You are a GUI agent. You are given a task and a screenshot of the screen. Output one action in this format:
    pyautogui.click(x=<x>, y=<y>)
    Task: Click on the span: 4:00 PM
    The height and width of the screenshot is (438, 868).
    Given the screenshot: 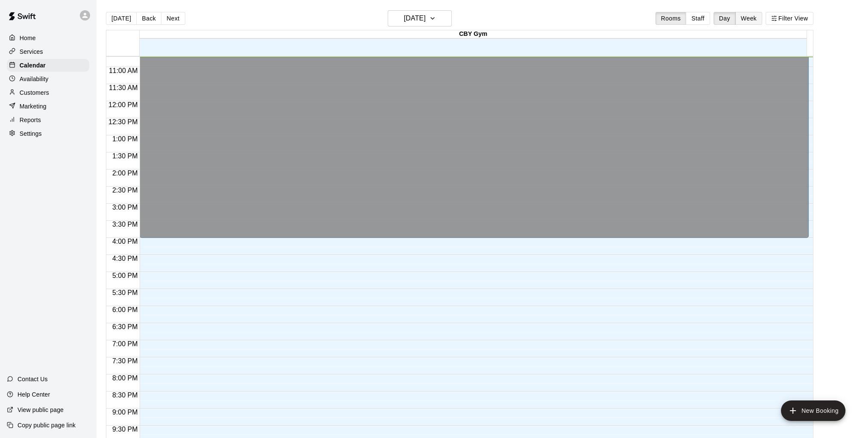 What is the action you would take?
    pyautogui.click(x=125, y=241)
    